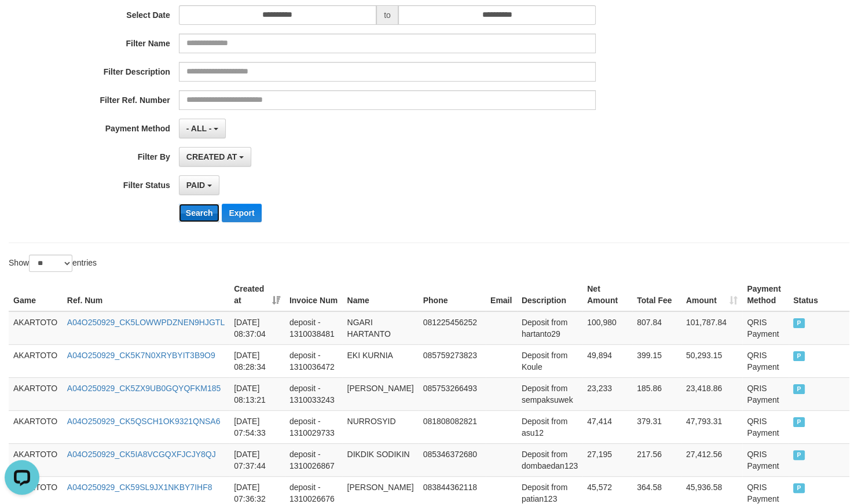 Image resolution: width=858 pixels, height=504 pixels. Describe the element at coordinates (656, 459) in the screenshot. I see `td: 217.56` at that location.